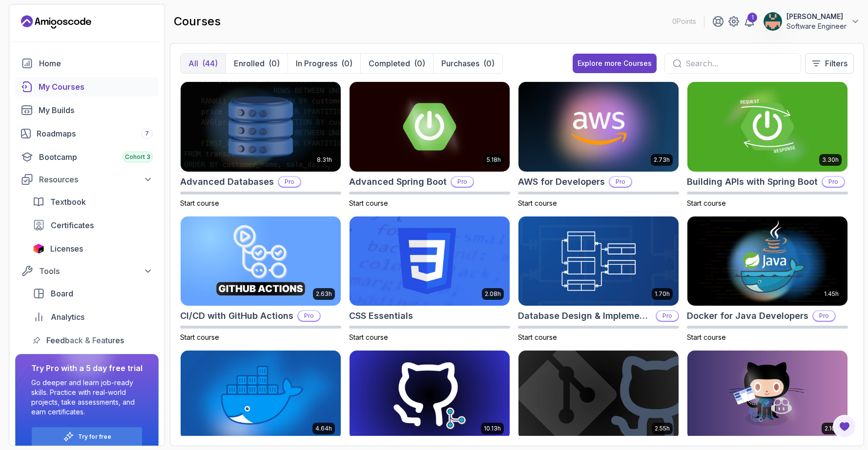  Describe the element at coordinates (85, 341) in the screenshot. I see `span: Feedback & Features` at that location.